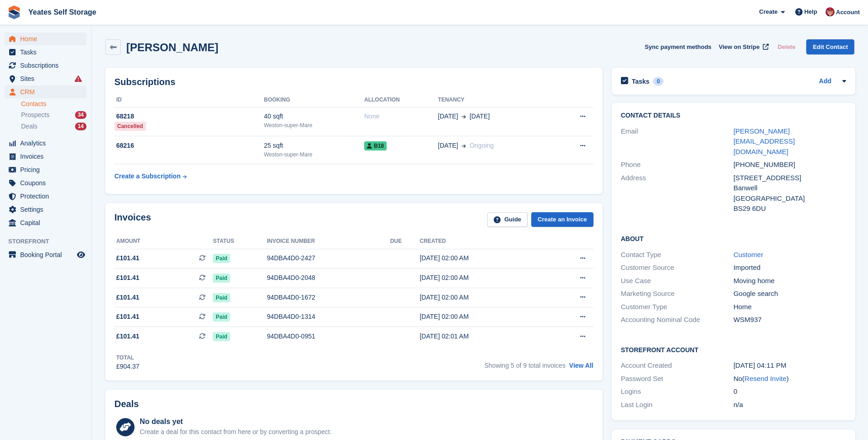 The image size is (868, 440). What do you see at coordinates (14, 12) in the screenshot?
I see `img: stora-icon-8386f47178a22dfd0bd8f6a31ec36ba5ce8667c1dd55bd0f319d3a0aa187defe.svg` at bounding box center [14, 12].